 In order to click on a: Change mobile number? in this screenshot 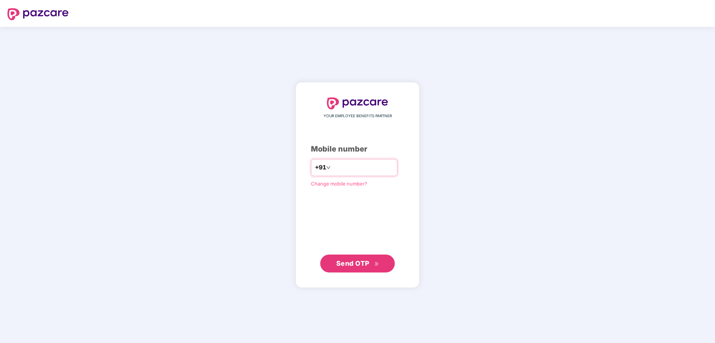, I will do `click(339, 183)`.